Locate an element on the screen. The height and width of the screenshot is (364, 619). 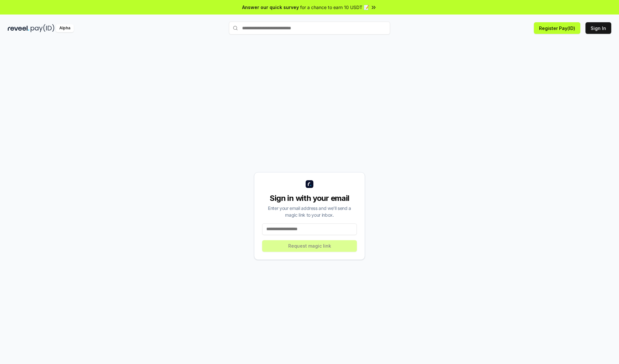
img: reveel_dark is located at coordinates (19, 28).